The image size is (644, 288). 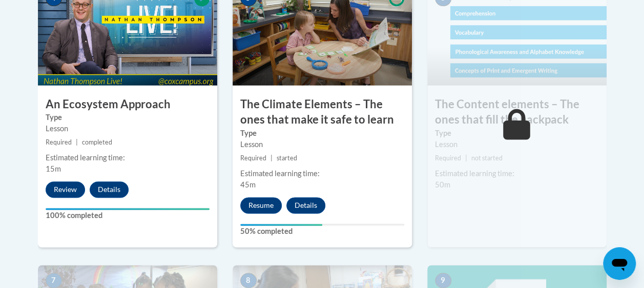 I want to click on label: 50% completed, so click(x=322, y=231).